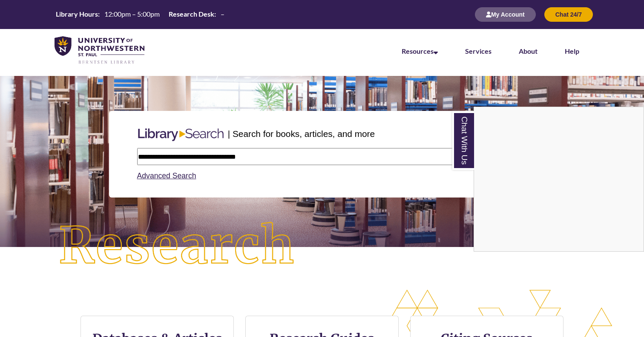  I want to click on a: Services, so click(478, 51).